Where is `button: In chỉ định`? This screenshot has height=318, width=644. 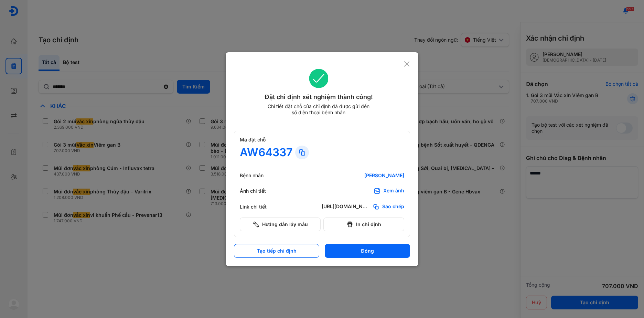
button: In chỉ định is located at coordinates (363, 225).